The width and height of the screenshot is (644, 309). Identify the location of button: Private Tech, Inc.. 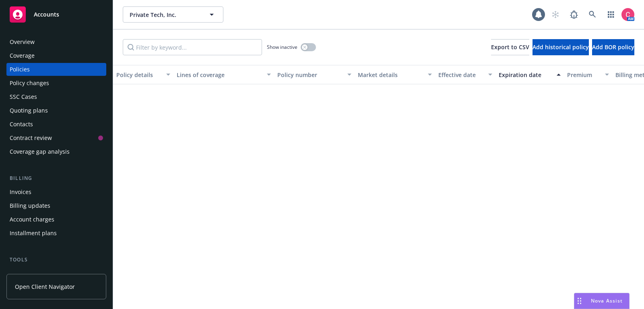
(173, 15).